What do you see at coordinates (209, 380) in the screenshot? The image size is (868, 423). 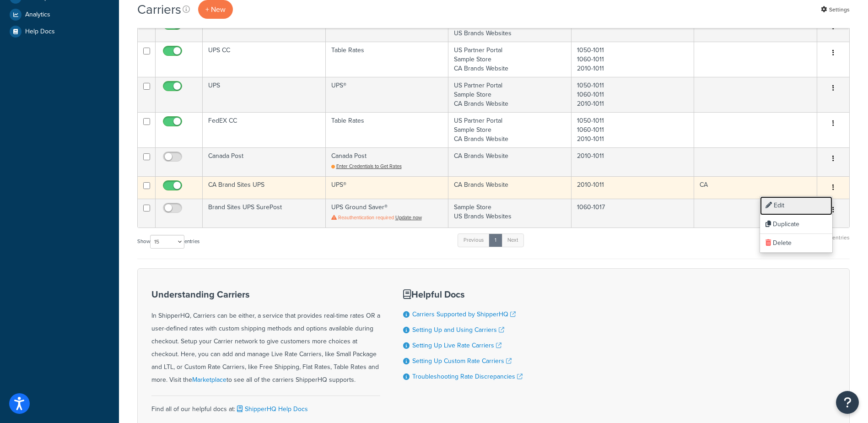 I see `a: Marketplace` at bounding box center [209, 380].